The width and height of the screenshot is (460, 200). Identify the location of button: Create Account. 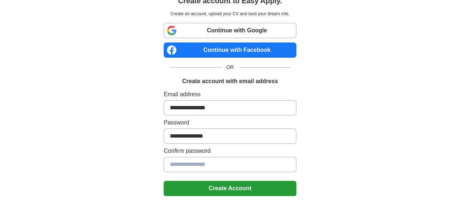
(230, 189).